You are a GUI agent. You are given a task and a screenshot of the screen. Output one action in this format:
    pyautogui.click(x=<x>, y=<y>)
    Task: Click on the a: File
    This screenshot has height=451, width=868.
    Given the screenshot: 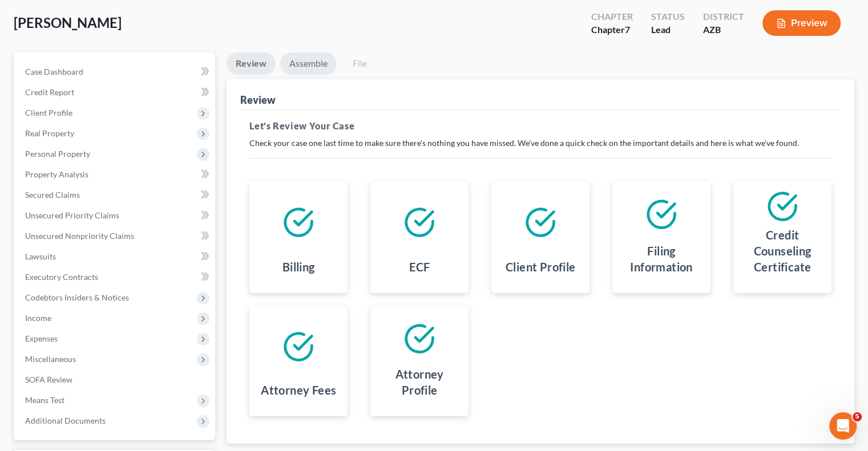 What is the action you would take?
    pyautogui.click(x=359, y=63)
    